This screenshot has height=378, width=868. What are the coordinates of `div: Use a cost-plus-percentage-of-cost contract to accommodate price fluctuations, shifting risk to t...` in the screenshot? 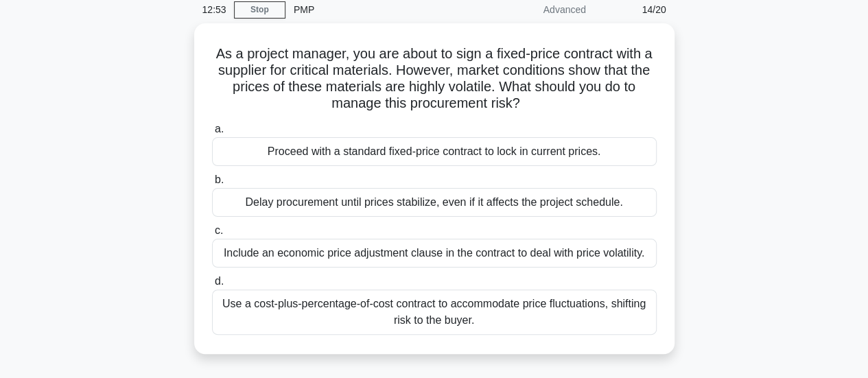 It's located at (434, 312).